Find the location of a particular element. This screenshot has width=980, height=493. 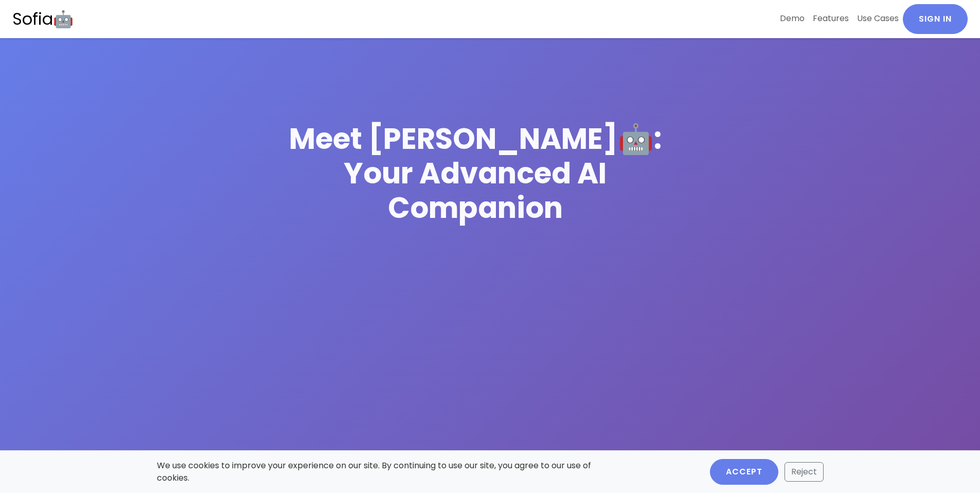

button: Reject is located at coordinates (804, 471).